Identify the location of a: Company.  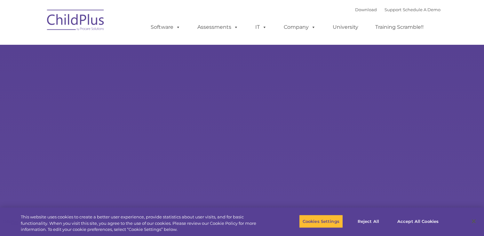
(300, 27).